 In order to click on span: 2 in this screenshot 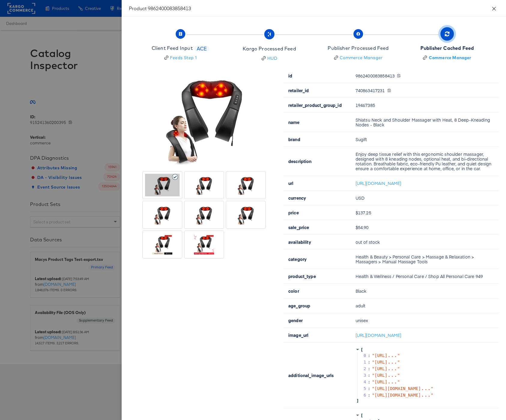, I will do `click(368, 369)`.